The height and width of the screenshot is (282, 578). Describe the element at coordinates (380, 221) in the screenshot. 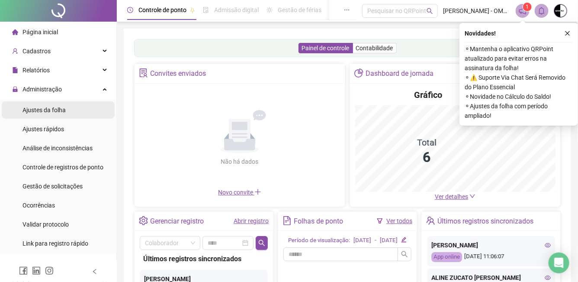

I see `span: filter` at that location.